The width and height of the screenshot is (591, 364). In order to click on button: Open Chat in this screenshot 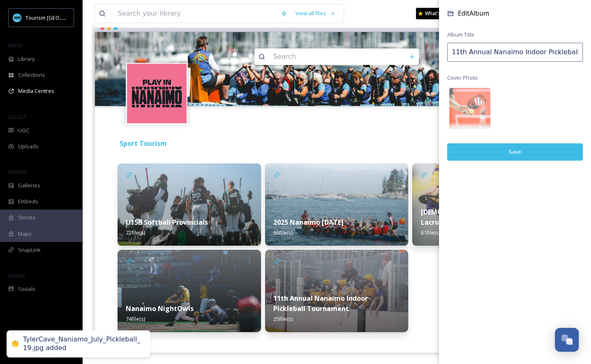, I will do `click(566, 339)`.